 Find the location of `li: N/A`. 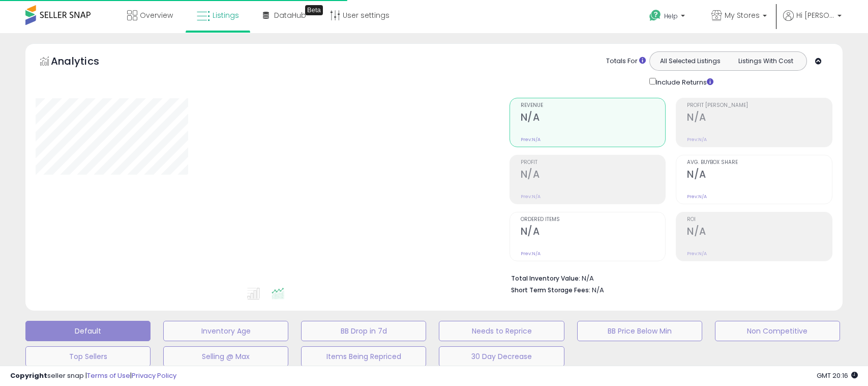

li: N/A is located at coordinates (668, 277).